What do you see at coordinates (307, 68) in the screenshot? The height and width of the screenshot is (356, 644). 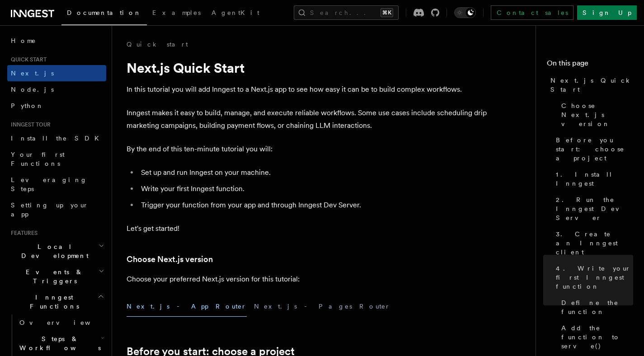 I see `h1: Next.js Quick Start` at bounding box center [307, 68].